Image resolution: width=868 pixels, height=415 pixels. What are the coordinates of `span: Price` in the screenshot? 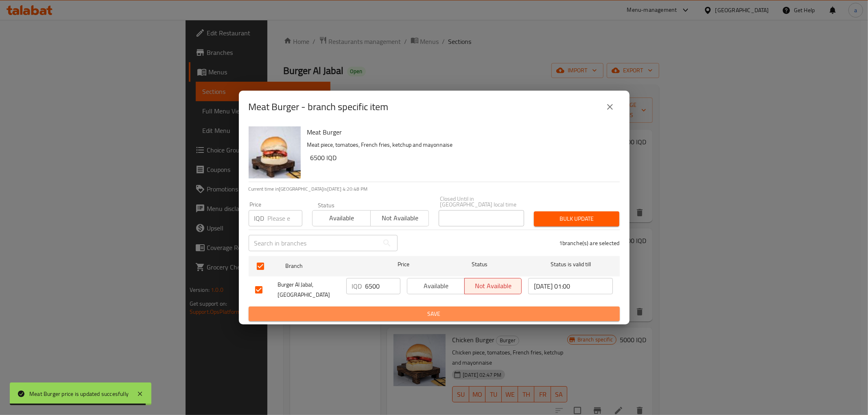 It's located at (403, 264).